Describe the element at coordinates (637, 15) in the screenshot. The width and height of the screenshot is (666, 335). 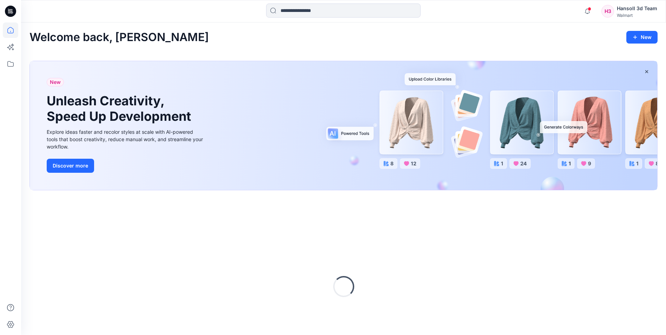
I see `div: Walmart` at that location.